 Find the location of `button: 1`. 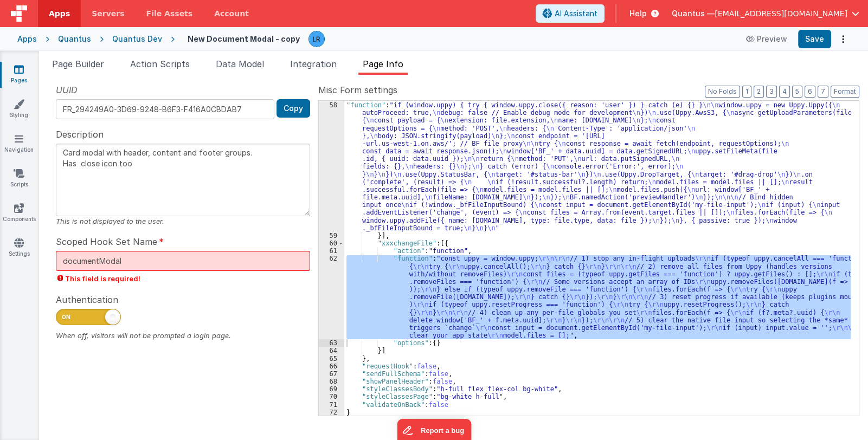

button: 1 is located at coordinates (746, 92).